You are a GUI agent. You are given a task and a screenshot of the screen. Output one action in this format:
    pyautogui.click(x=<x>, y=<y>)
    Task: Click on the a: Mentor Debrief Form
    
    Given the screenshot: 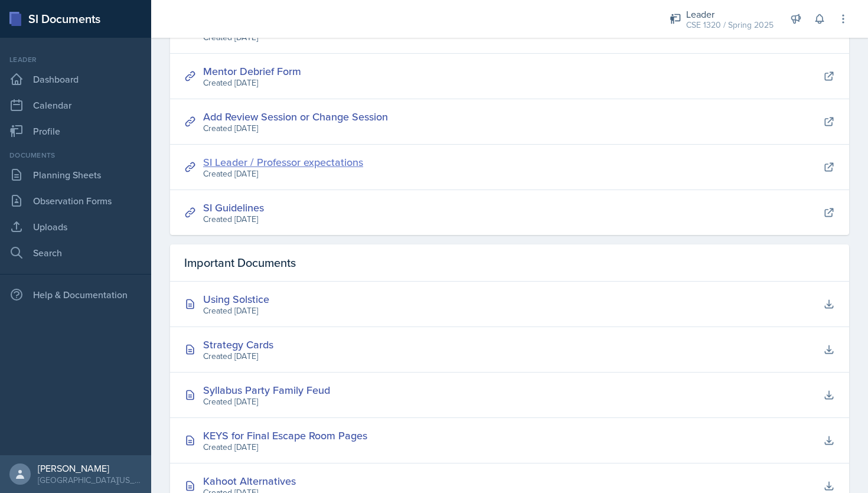 What is the action you would take?
    pyautogui.click(x=252, y=71)
    